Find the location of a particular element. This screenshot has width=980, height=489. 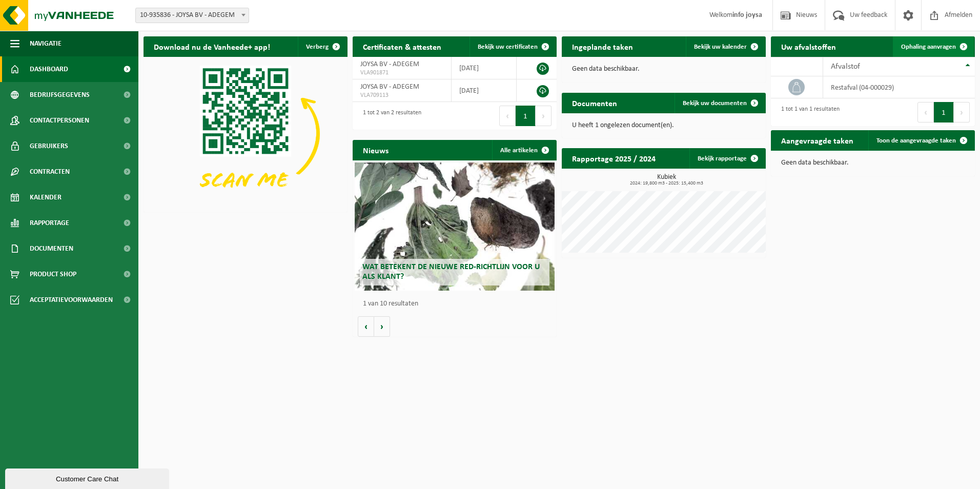

span: Bekijk uw documenten is located at coordinates (714, 103).